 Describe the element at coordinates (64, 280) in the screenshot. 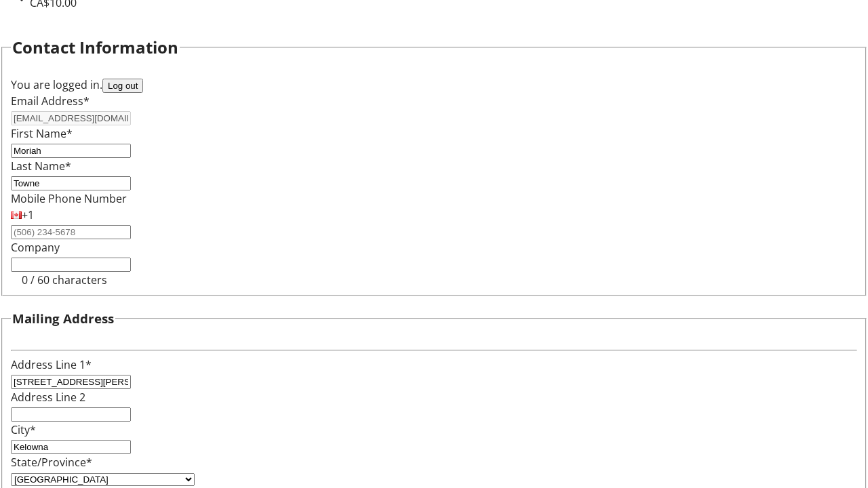

I see `tr-character-limit: 0 / 60 characters` at that location.